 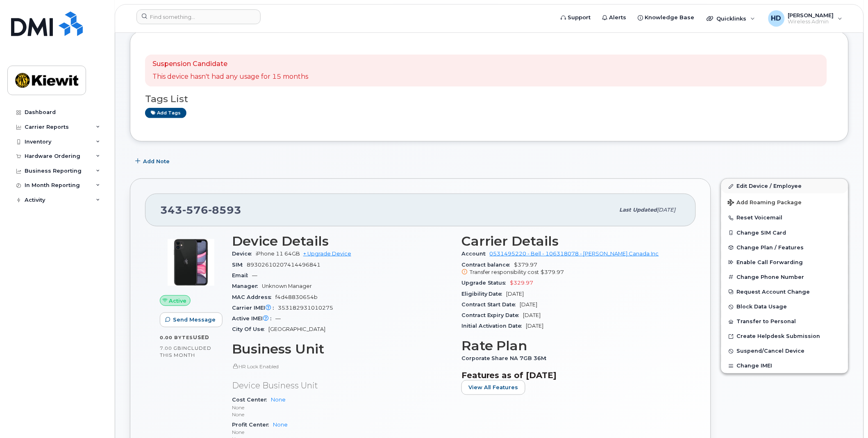 I want to click on p: This device hasn't had any usage for 15 months, so click(x=230, y=77).